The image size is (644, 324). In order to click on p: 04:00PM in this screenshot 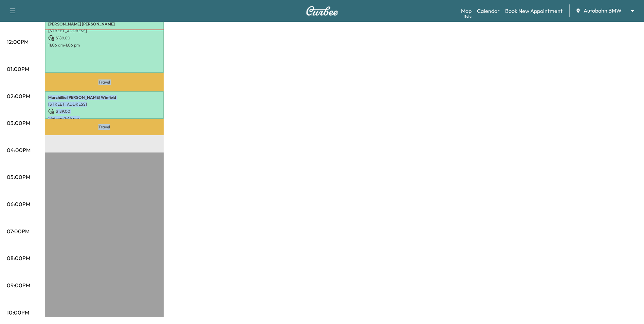, I will do `click(19, 150)`.